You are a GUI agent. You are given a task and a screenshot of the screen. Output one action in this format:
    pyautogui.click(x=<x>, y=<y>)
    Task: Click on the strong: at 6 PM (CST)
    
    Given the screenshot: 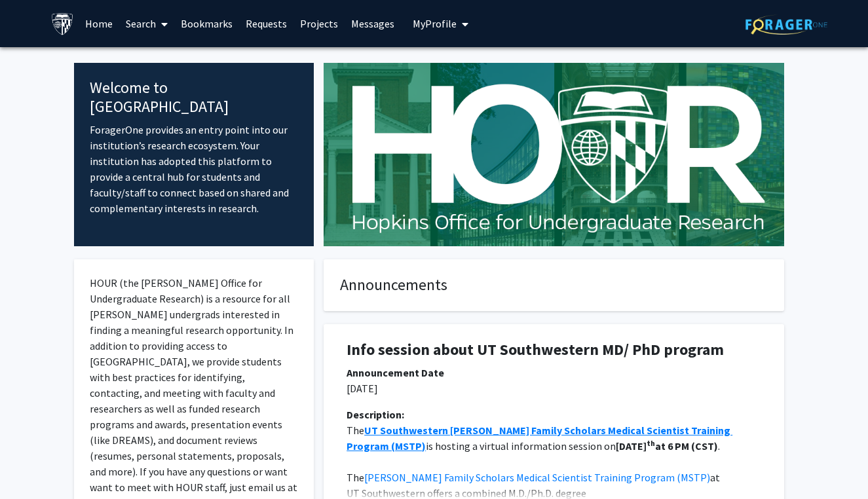 What is the action you would take?
    pyautogui.click(x=687, y=446)
    